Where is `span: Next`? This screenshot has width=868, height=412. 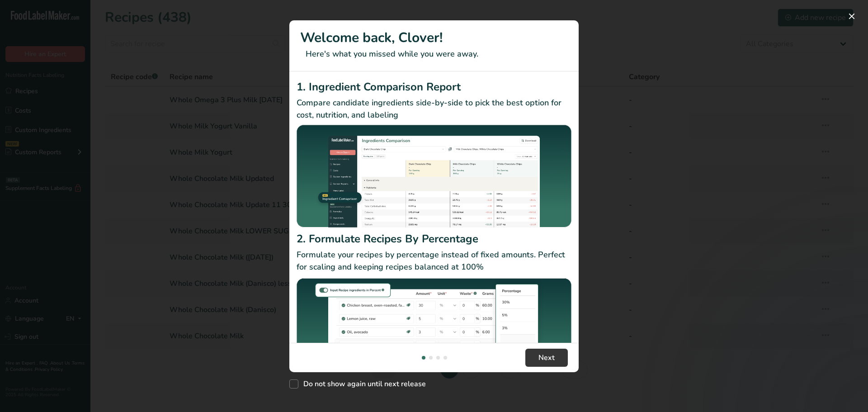 span: Next is located at coordinates (547, 358).